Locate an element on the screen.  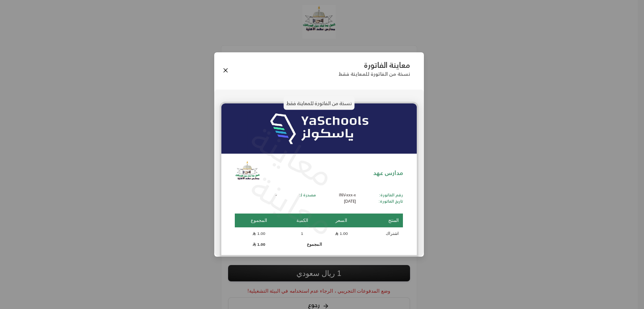
p: تاريخ الفاتورة: is located at coordinates (390, 202).